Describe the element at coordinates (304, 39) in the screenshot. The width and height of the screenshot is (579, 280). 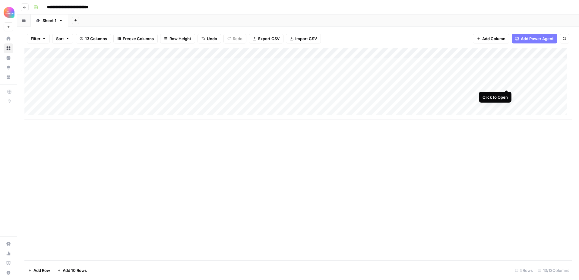
I see `button: Import CSV` at that location.